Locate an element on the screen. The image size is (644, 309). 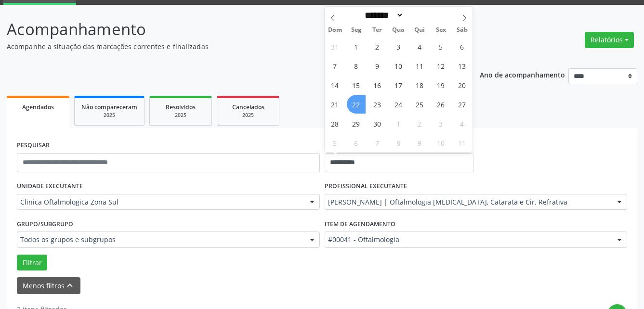
span: Setembro 10, 2025 is located at coordinates (398, 66).